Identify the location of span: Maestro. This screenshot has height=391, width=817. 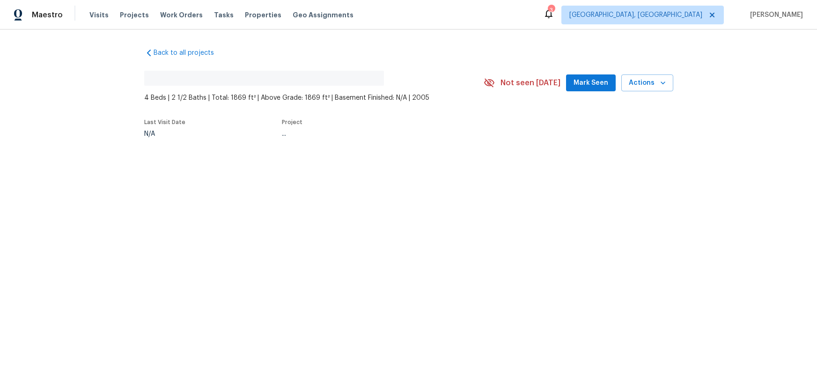
(47, 15).